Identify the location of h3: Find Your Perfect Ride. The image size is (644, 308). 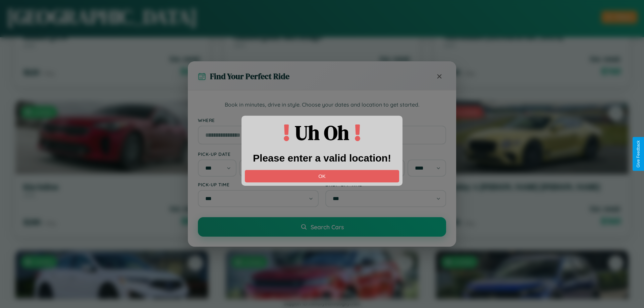
(250, 76).